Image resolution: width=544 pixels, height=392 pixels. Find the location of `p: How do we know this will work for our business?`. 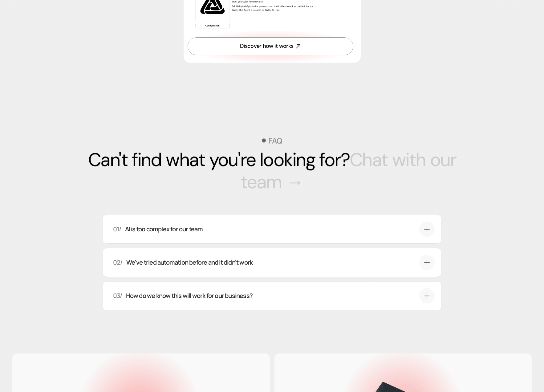

p: How do we know this will work for our business? is located at coordinates (189, 296).